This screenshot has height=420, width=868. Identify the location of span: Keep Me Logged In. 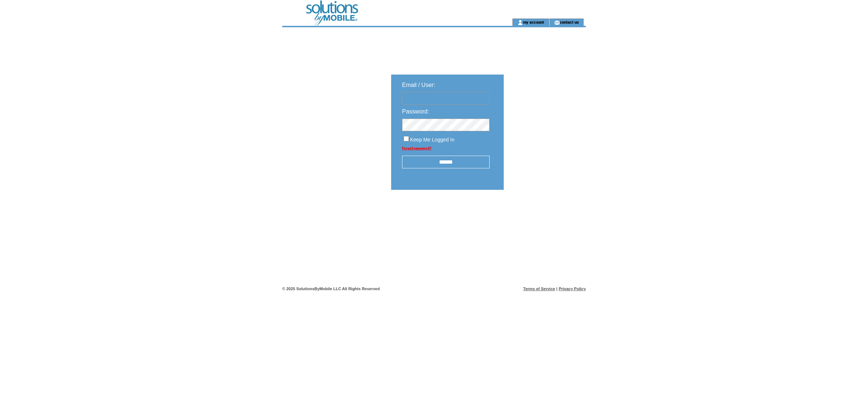
(433, 139).